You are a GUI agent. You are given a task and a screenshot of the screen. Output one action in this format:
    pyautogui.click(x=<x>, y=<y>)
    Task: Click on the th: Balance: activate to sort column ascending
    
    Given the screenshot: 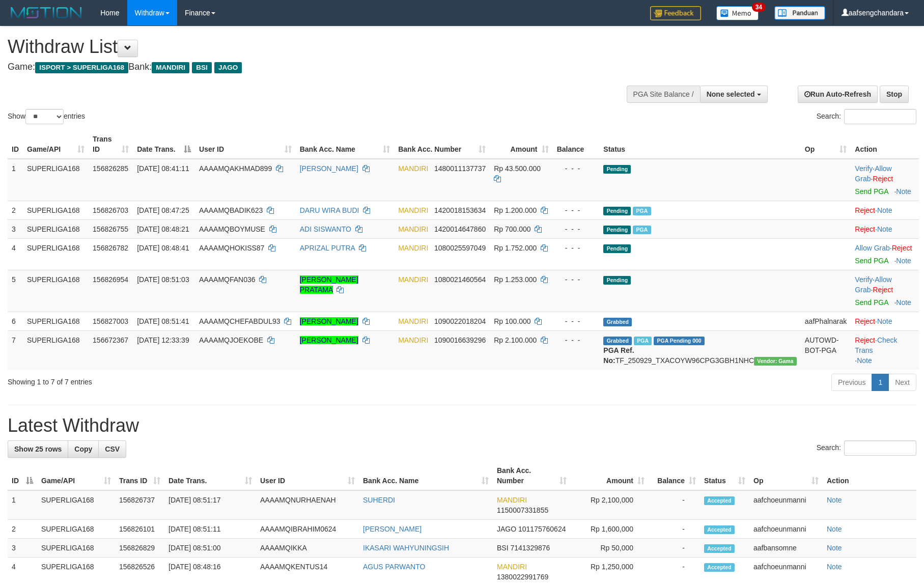 What is the action you would take?
    pyautogui.click(x=675, y=476)
    